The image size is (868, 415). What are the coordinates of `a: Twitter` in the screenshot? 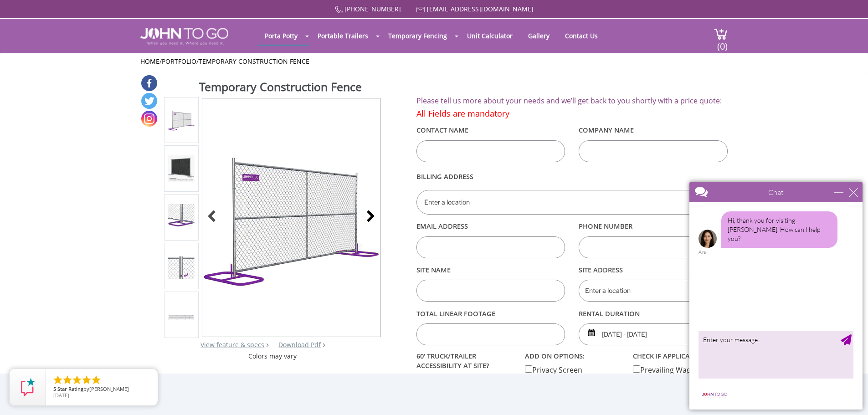 It's located at (149, 101).